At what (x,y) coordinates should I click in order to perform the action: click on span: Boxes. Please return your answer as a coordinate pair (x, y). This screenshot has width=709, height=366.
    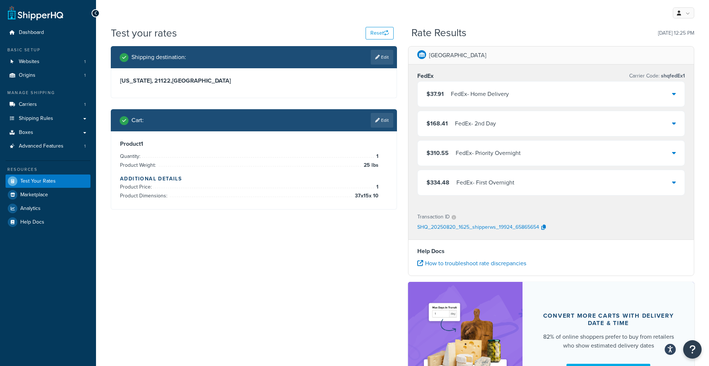
    Looking at the image, I should click on (26, 133).